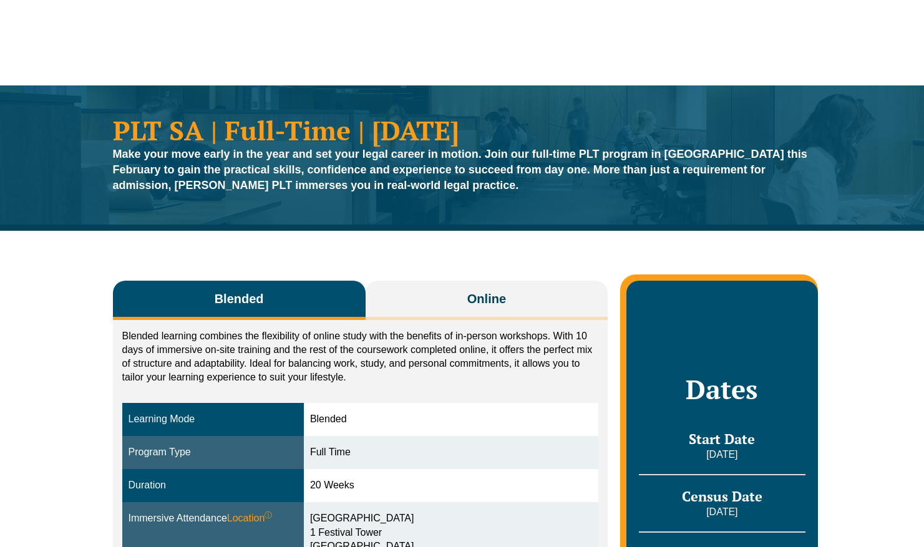  Describe the element at coordinates (250, 518) in the screenshot. I see `span: Location` at that location.